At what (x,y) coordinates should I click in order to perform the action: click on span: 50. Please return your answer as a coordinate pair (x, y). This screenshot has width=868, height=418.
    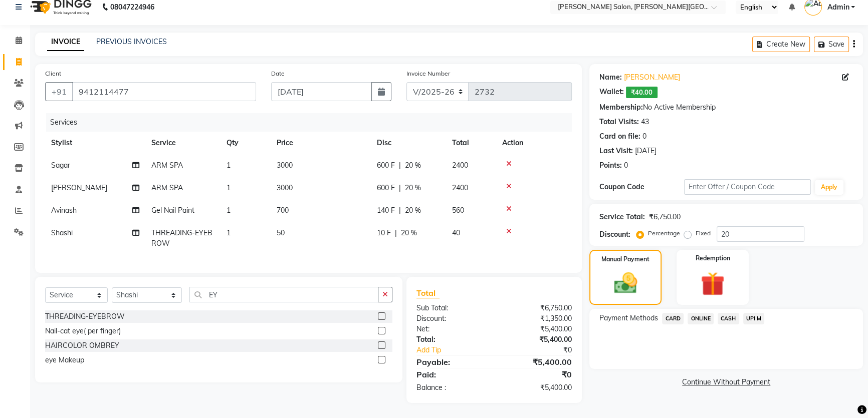
    Looking at the image, I should click on (281, 233).